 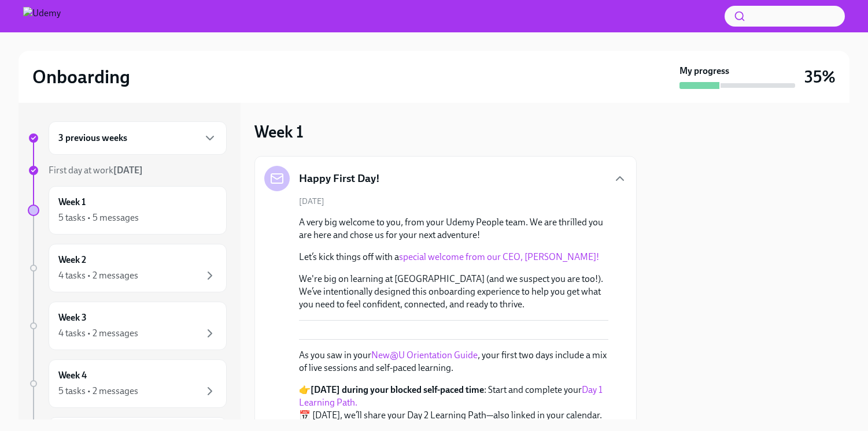 What do you see at coordinates (127, 326) in the screenshot?
I see `a: Week 34 tasks • 2 messages` at bounding box center [127, 326].